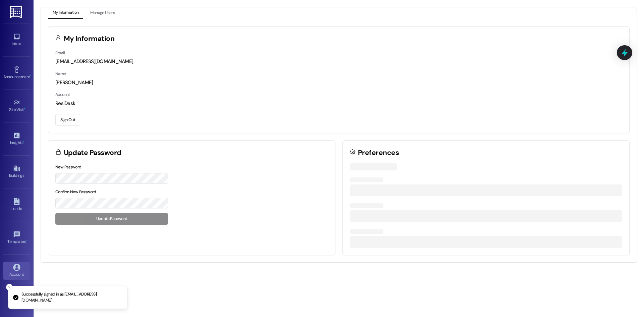 Image resolution: width=644 pixels, height=317 pixels. I want to click on label: Name, so click(61, 74).